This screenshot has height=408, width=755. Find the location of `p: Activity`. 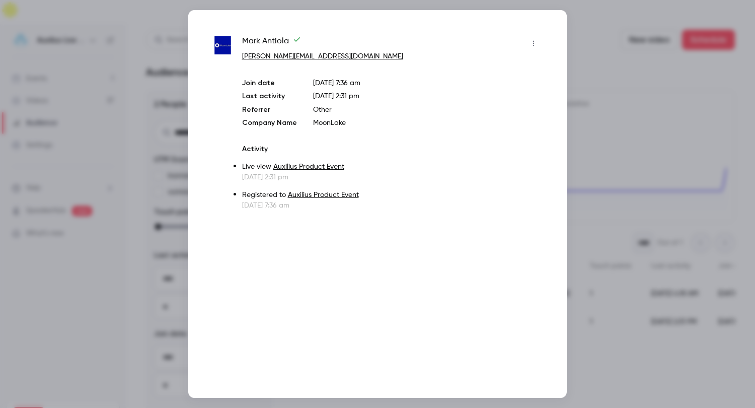

p: Activity is located at coordinates (392, 149).